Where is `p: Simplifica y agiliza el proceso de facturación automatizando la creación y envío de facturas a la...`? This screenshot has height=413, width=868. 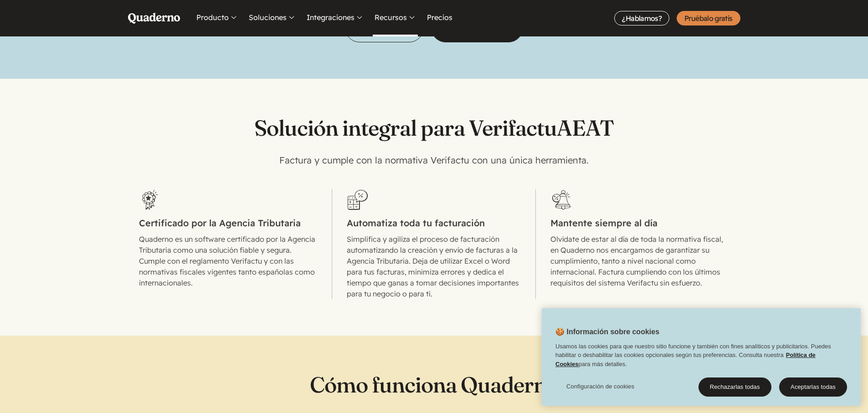
p: Simplifica y agiliza el proceso de facturación automatizando la creación y envío de facturas a la... is located at coordinates (434, 266).